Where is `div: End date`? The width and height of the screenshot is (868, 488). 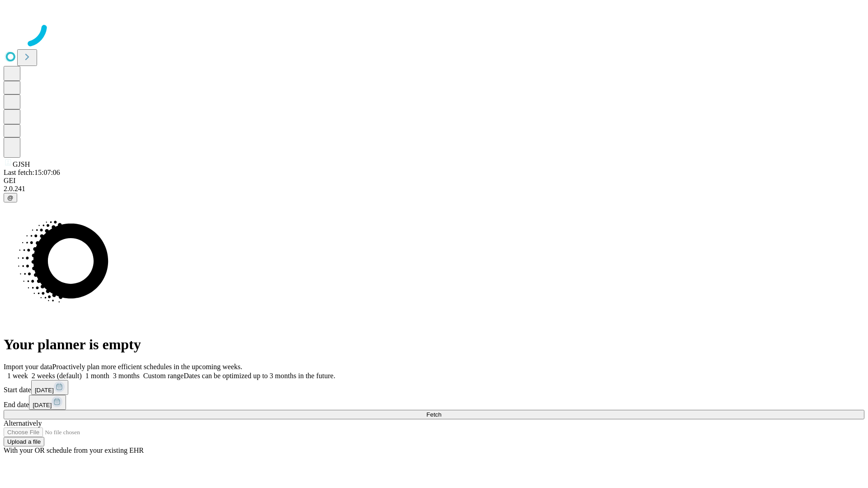
div: End date is located at coordinates (434, 402).